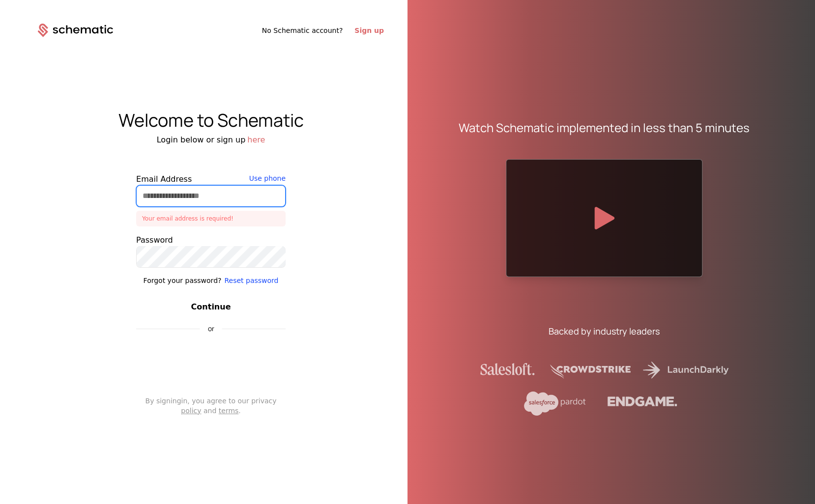  What do you see at coordinates (229, 411) in the screenshot?
I see `a: terms` at bounding box center [229, 411].